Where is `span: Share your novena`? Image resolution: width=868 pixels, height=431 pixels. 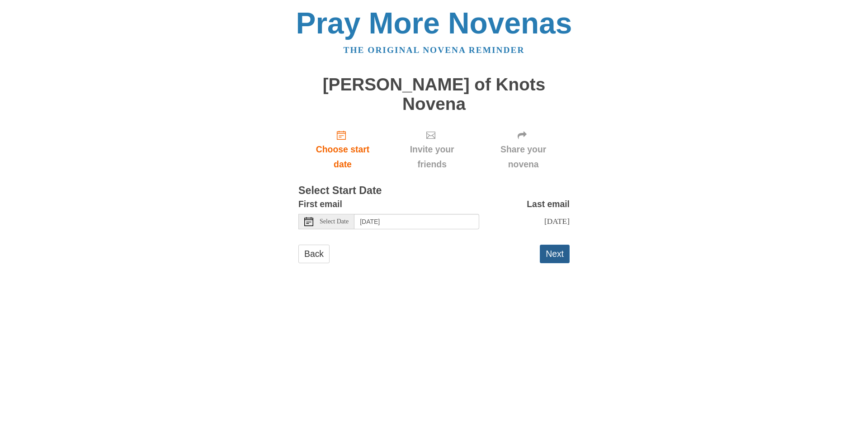
span: Share your novena is located at coordinates (524, 157).